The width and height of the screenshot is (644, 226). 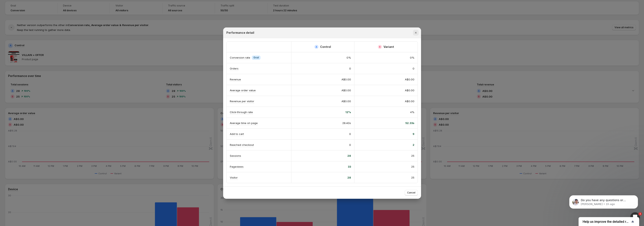 What do you see at coordinates (412, 112) in the screenshot?
I see `span: 4%` at bounding box center [412, 112].